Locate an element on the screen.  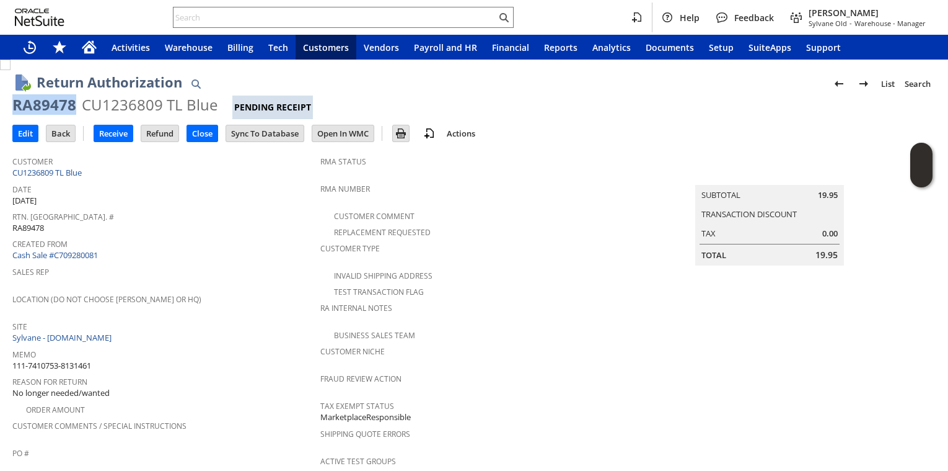
span: No longer needed/wanted is located at coordinates (61, 392).